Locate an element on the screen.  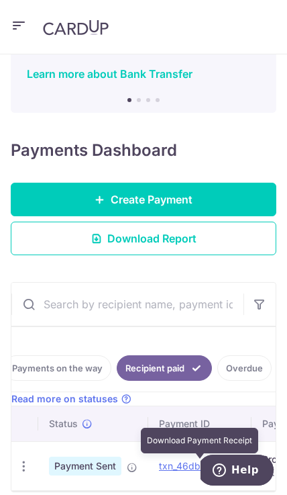
a: Recipient paid is located at coordinates (164, 368).